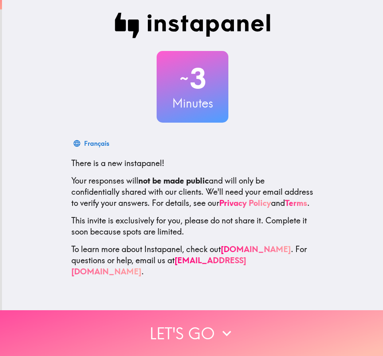 This screenshot has width=383, height=356. Describe the element at coordinates (296, 203) in the screenshot. I see `a: Terms` at that location.